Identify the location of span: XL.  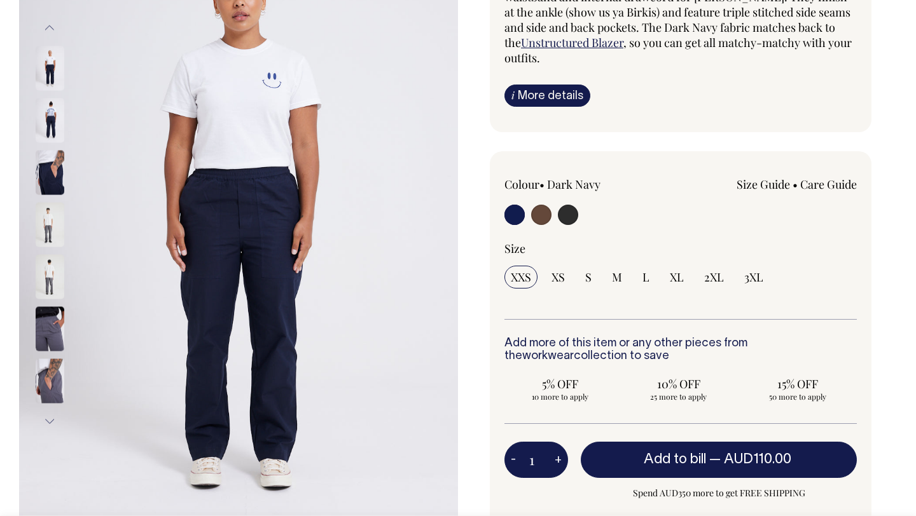
(677, 277).